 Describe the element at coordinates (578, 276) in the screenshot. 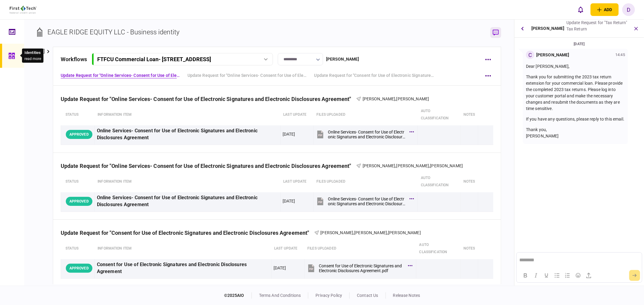

I see `button: Emojis` at that location.